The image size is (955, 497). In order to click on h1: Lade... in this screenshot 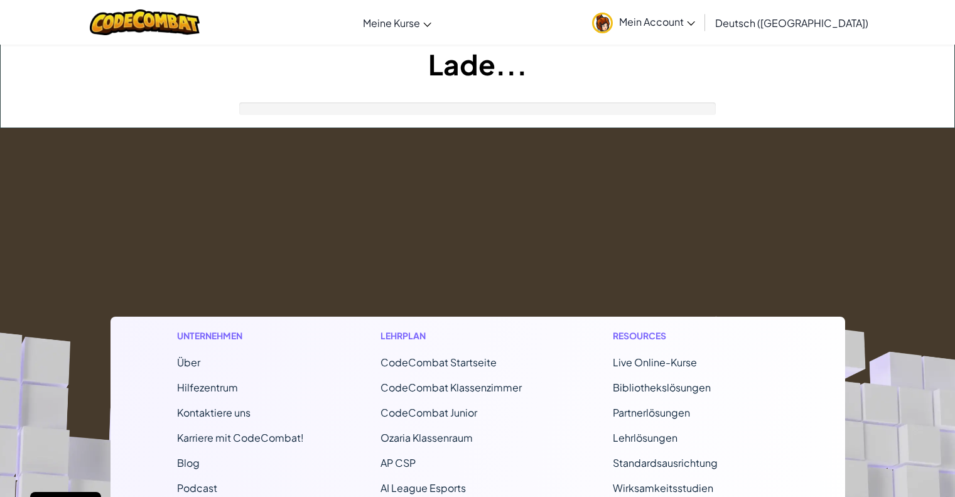, I will do `click(477, 64)`.